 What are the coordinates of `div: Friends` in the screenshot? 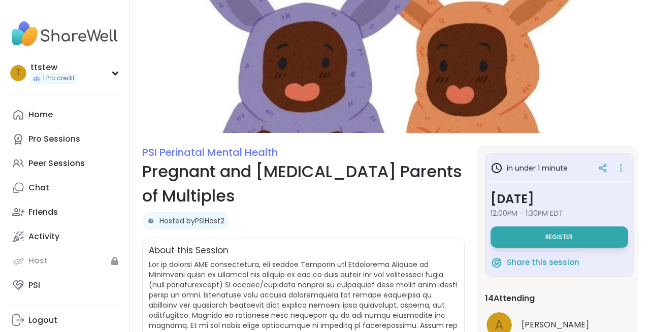 It's located at (43, 212).